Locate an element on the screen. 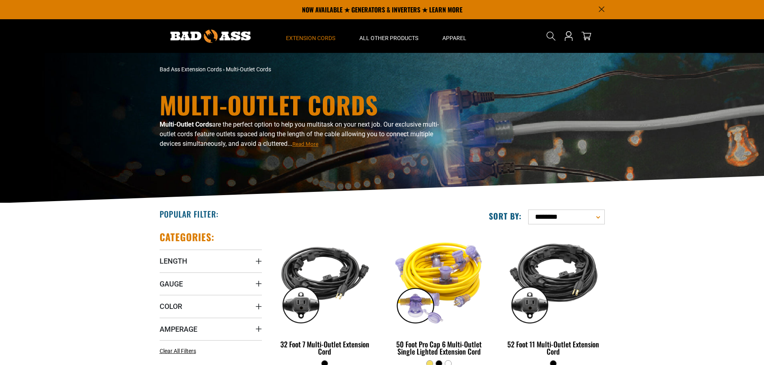 Image resolution: width=764 pixels, height=365 pixels. summary: Length is located at coordinates (211, 261).